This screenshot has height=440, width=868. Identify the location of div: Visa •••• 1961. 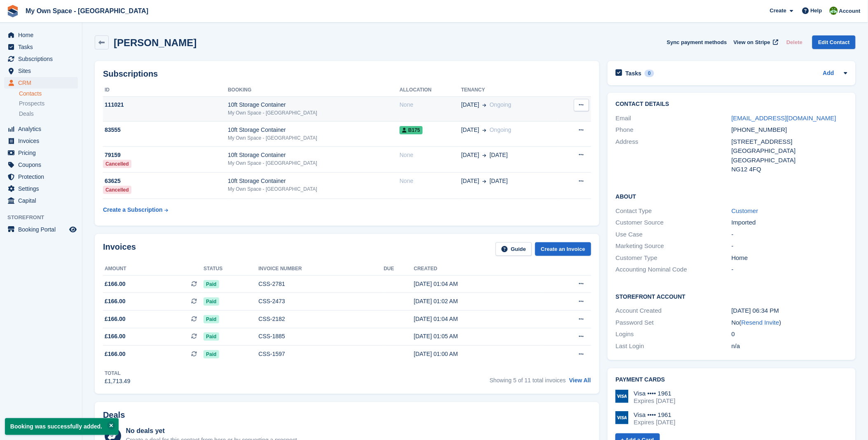
(655, 415).